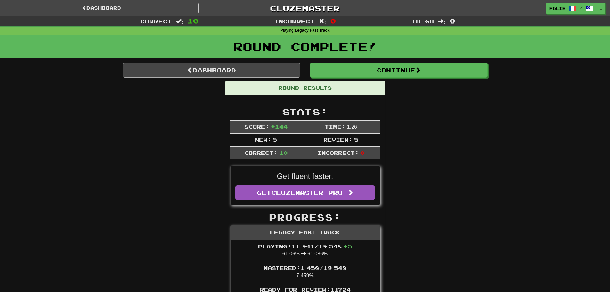  Describe the element at coordinates (305, 8) in the screenshot. I see `a: Clozemaster` at that location.